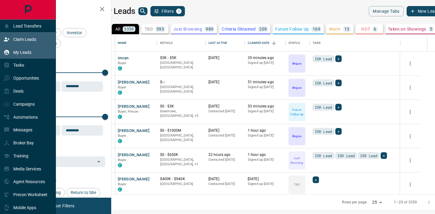  What do you see at coordinates (129, 29) in the screenshot?
I see `p: 3359` at bounding box center [129, 29].